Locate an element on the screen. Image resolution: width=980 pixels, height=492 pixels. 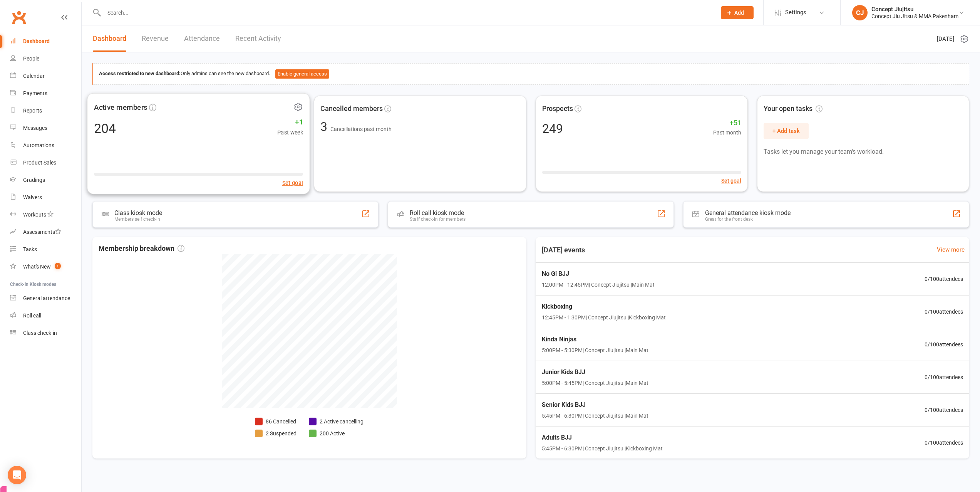
a: Payments is located at coordinates (46, 94).